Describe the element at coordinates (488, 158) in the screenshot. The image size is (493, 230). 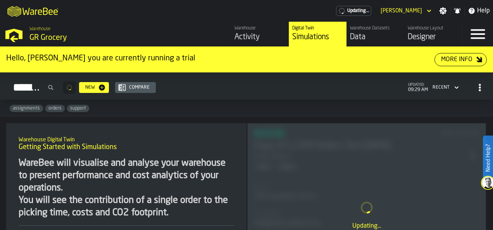
I see `label: Need Help?` at that location.